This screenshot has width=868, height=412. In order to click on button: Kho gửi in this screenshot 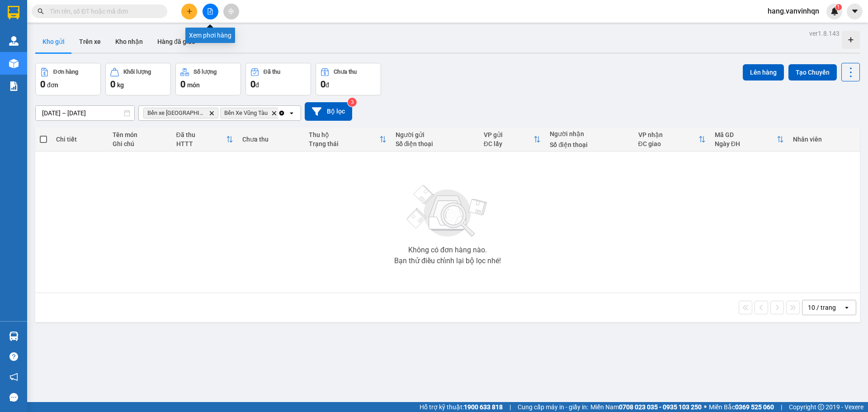, I will do `click(53, 42)`.